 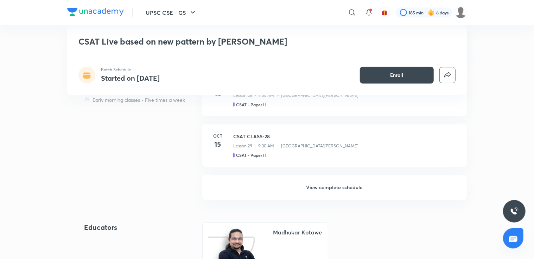 What do you see at coordinates (346, 137) in the screenshot?
I see `h3: CSAT CLASS-28` at bounding box center [346, 137].